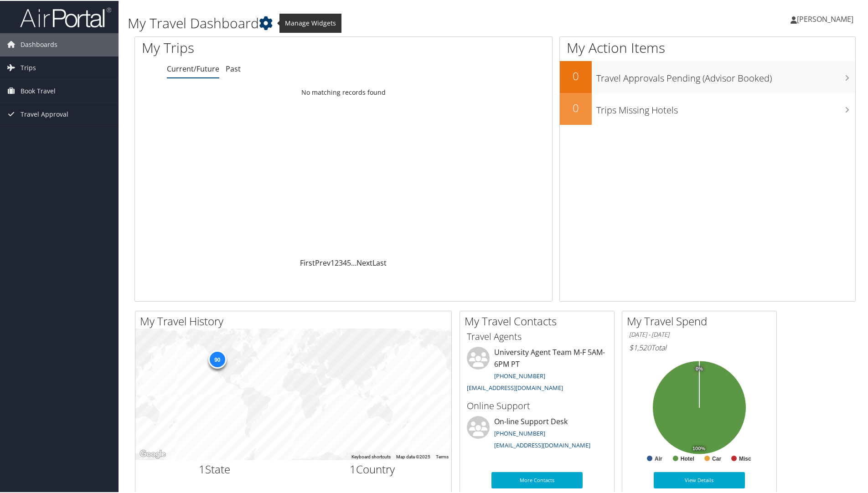  Describe the element at coordinates (323, 262) in the screenshot. I see `a: Prev` at that location.